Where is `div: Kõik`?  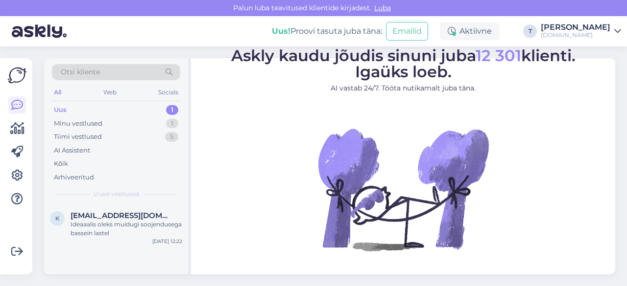
div: Kõik is located at coordinates (61, 164).